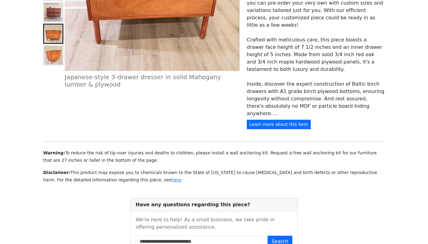 Image resolution: width=428 pixels, height=244 pixels. What do you see at coordinates (193, 204) in the screenshot?
I see `b: Have any questions regarding this piece?` at bounding box center [193, 204].